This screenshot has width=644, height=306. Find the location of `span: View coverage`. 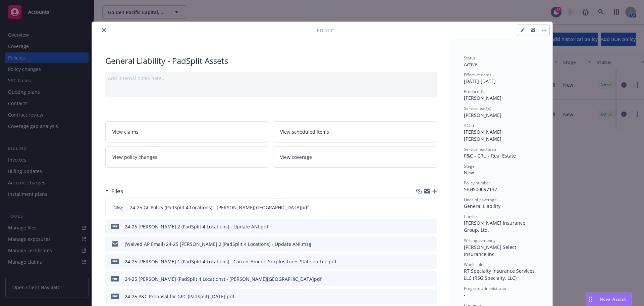

span: View coverage is located at coordinates (296, 157).